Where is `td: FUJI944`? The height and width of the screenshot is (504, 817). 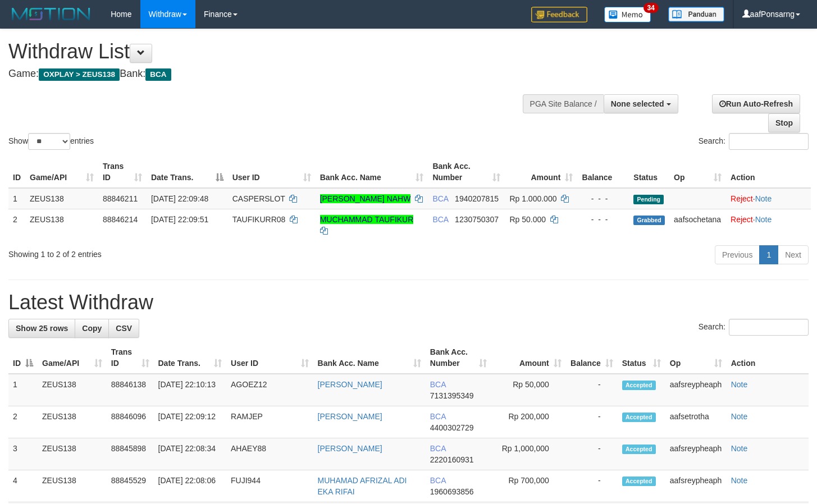 td: FUJI944 is located at coordinates (269, 486).